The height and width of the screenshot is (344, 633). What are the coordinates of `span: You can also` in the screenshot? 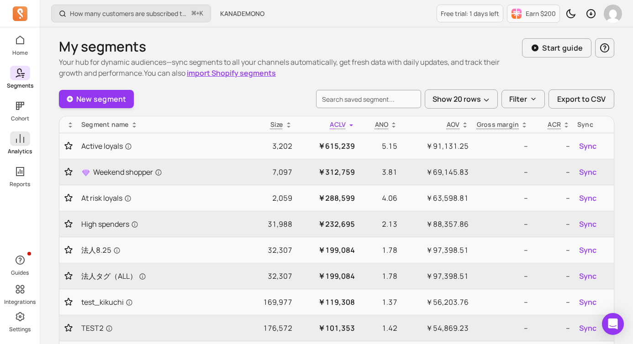 It's located at (210, 73).